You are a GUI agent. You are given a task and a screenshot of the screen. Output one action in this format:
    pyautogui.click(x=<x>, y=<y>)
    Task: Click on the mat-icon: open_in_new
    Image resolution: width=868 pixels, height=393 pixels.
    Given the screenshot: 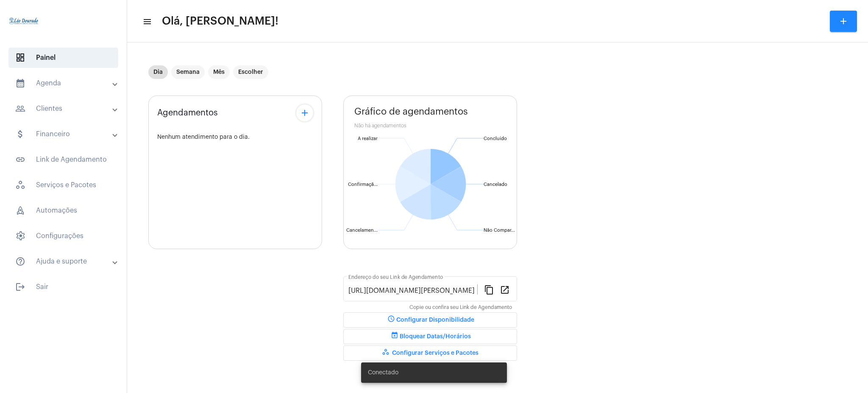 What is the action you would take?
    pyautogui.click(x=505, y=290)
    